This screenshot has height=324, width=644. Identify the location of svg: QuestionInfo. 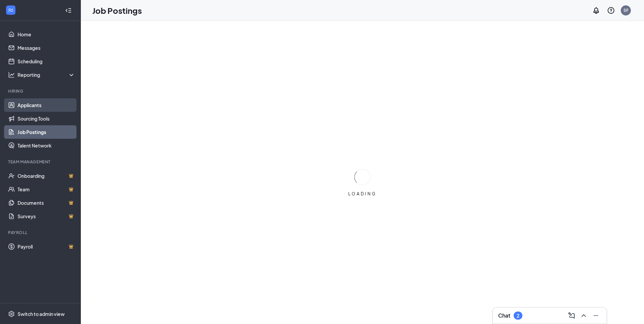
(611, 10).